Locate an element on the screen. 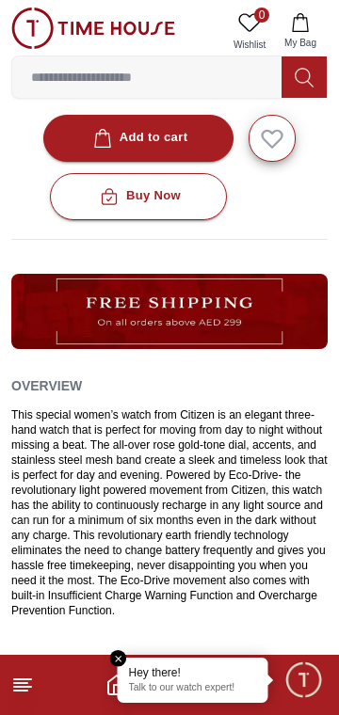 The image size is (339, 715). div: This special women’s watch from Citizen is an elegant three-hand watch that is perfect for moving... is located at coordinates (169, 512).